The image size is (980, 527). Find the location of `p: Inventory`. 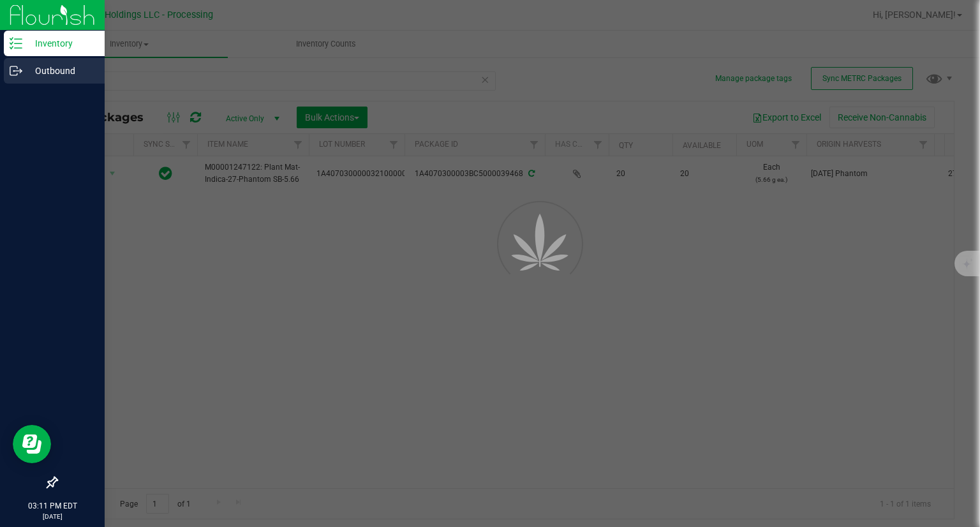

p: Inventory is located at coordinates (61, 43).